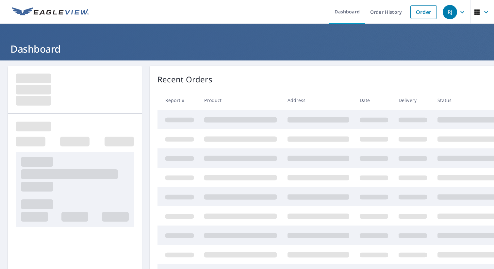 This screenshot has width=494, height=269. I want to click on p: Recent Orders, so click(185, 79).